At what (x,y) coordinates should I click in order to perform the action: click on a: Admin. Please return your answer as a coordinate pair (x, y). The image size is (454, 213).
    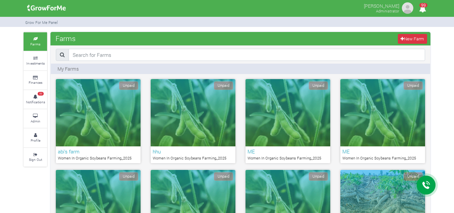
    Looking at the image, I should click on (35, 118).